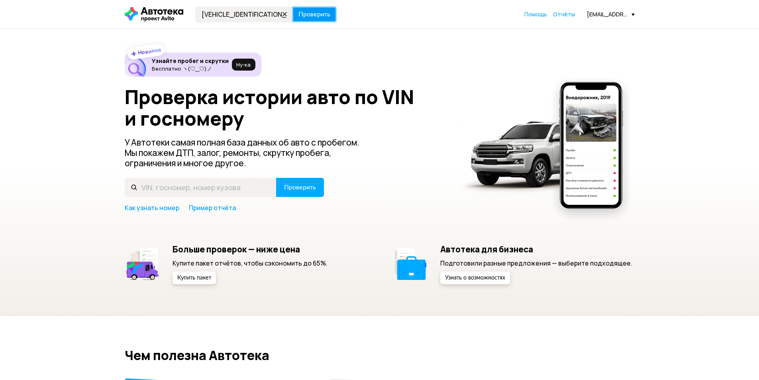 Image resolution: width=759 pixels, height=380 pixels. Describe the element at coordinates (250, 263) in the screenshot. I see `p: Купите пакет отчётов, чтобы сэкономить до 65%.` at that location.